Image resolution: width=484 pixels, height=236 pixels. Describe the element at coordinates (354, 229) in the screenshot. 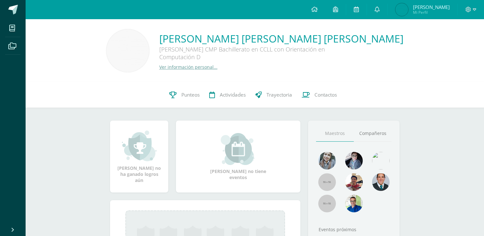

I see `div: Eventos próximos` at that location.